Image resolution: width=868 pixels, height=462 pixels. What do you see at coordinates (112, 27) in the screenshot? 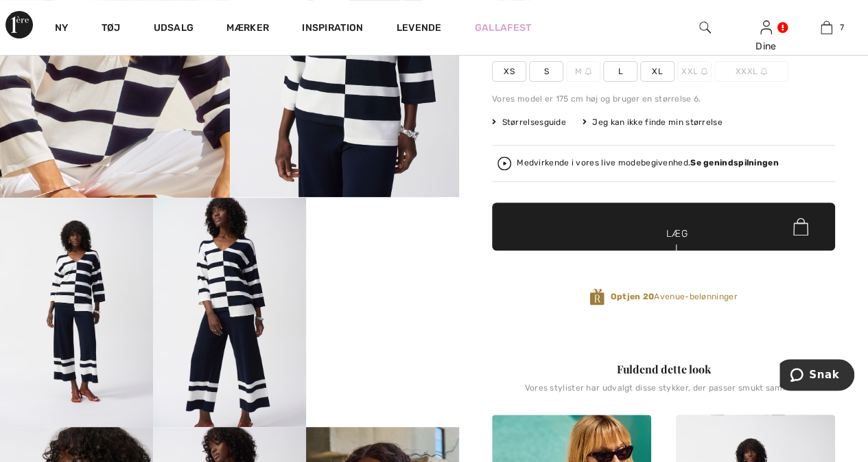
I see `font: Tøj` at bounding box center [112, 27].